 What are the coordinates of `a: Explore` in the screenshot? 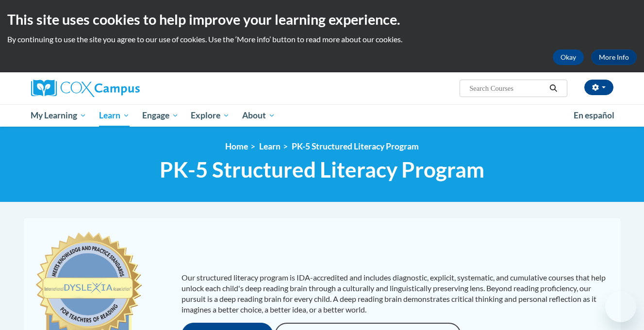 It's located at (210, 116).